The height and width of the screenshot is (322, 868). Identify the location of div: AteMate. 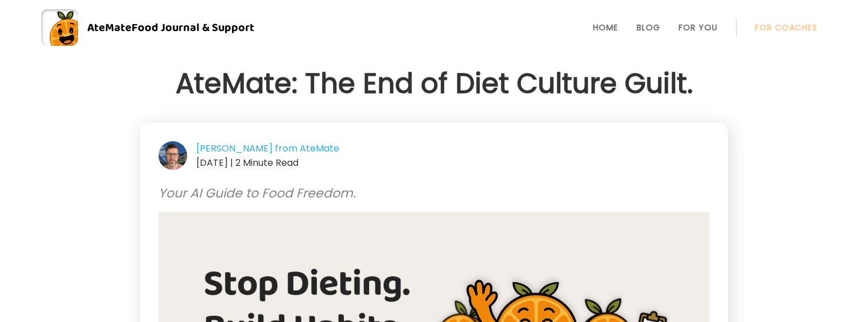
(166, 27).